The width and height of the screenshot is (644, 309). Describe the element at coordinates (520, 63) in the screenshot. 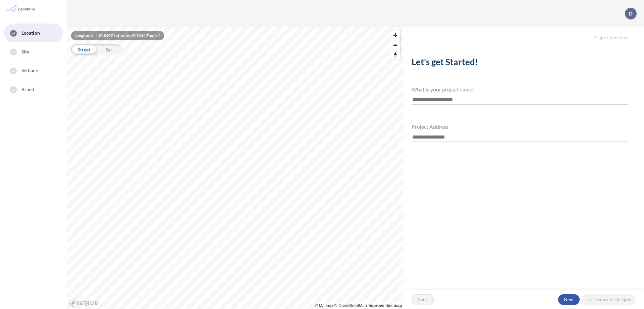

I see `h2: Let's get Started!` at that location.